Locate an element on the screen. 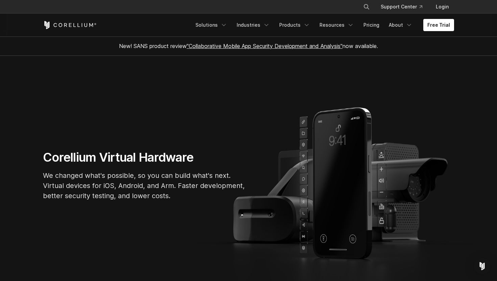 The width and height of the screenshot is (497, 281). span: New! SANS product review now available. is located at coordinates (248, 46).